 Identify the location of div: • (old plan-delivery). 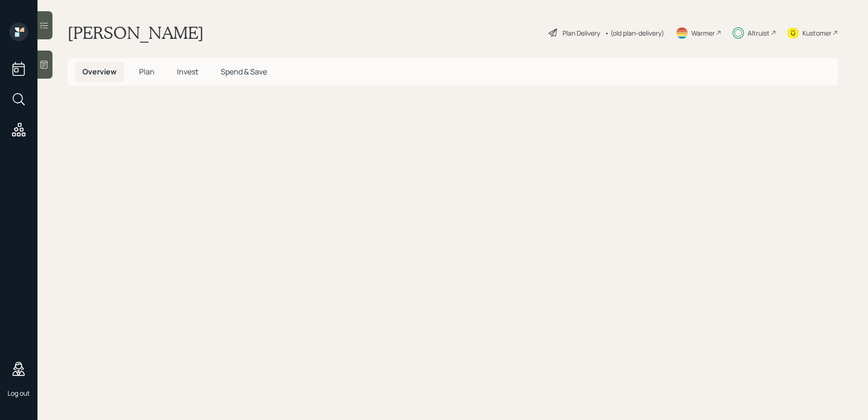
(635, 33).